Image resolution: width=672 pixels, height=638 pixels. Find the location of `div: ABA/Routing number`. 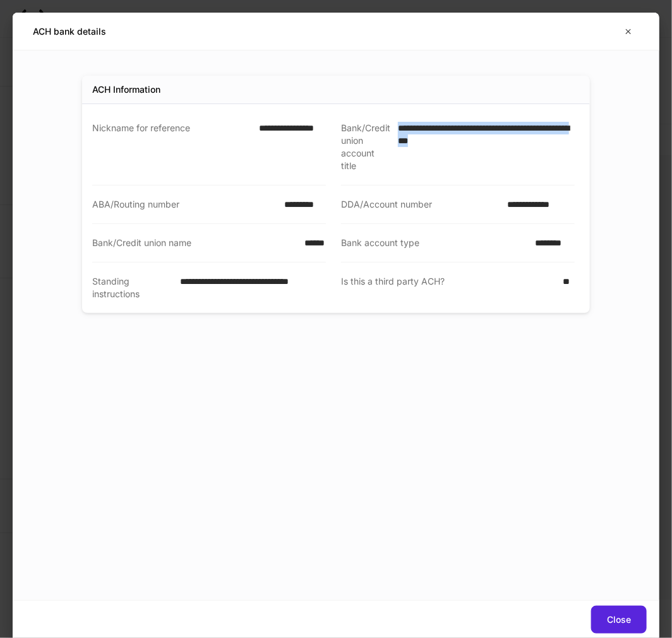

div: ABA/Routing number is located at coordinates (185, 205).